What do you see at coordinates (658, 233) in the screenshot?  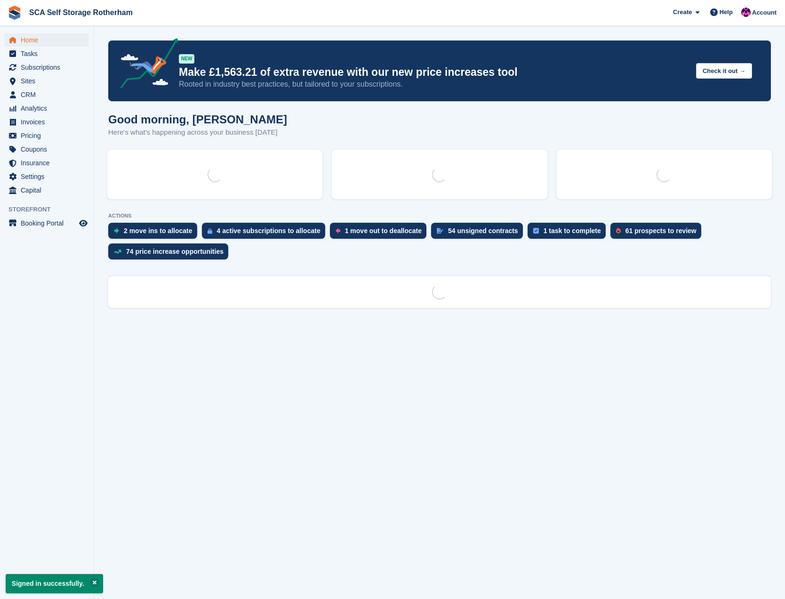 I see `a: 61 prospects to review` at bounding box center [658, 233].